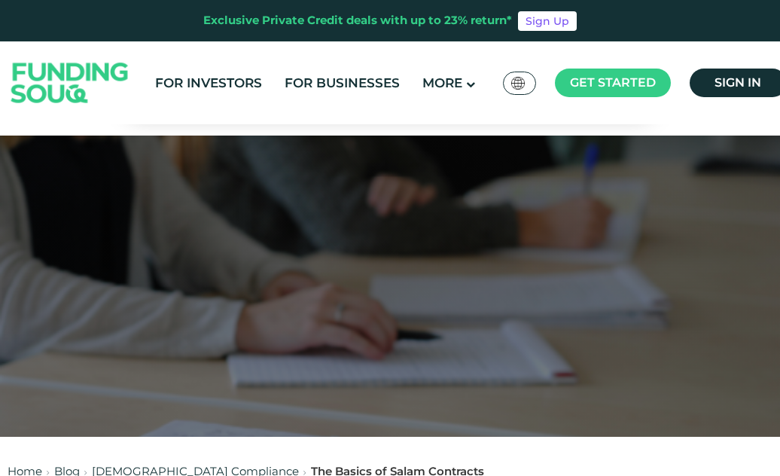 This screenshot has width=780, height=476. I want to click on span: Sign in, so click(738, 82).